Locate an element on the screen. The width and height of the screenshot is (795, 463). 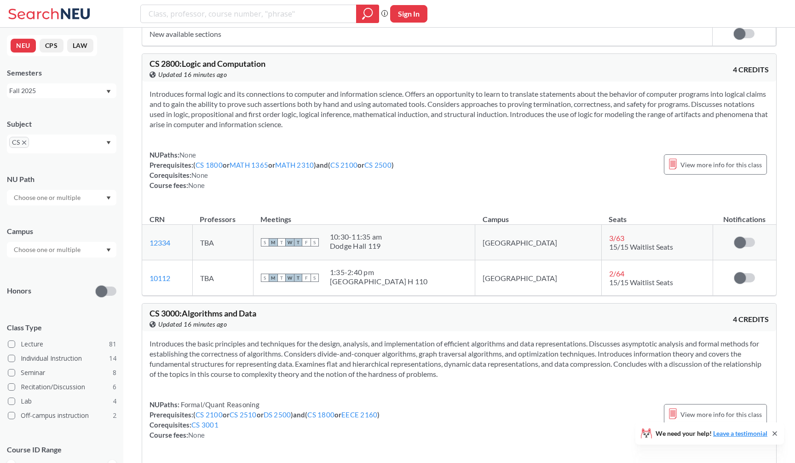
td: New available sections is located at coordinates (428, 34).